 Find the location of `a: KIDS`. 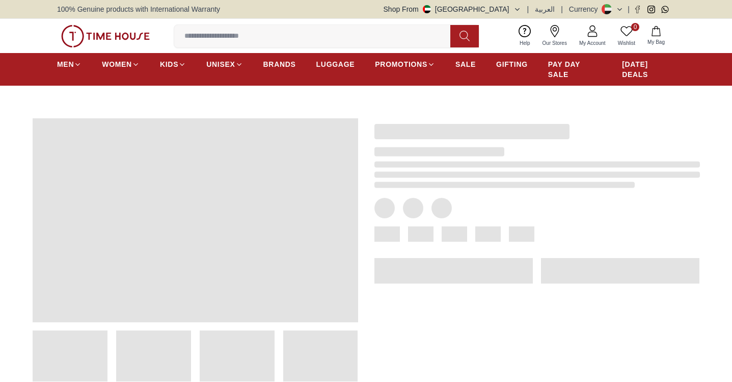

a: KIDS is located at coordinates (173, 64).